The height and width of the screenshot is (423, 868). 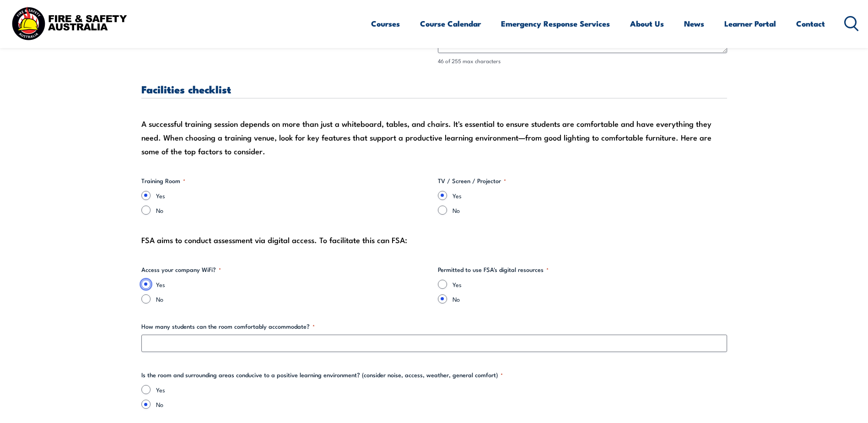 What do you see at coordinates (750, 23) in the screenshot?
I see `a: Learner Portal` at bounding box center [750, 23].